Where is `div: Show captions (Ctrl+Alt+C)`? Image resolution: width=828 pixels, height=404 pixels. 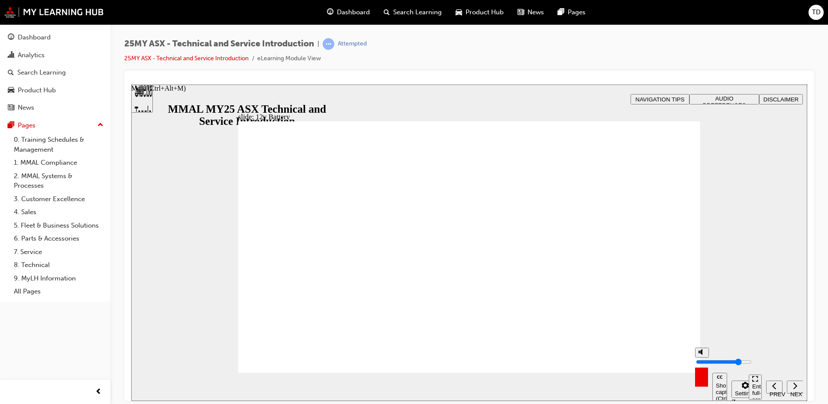 div: Show captions (Ctrl+Alt+C) is located at coordinates (589, 307).